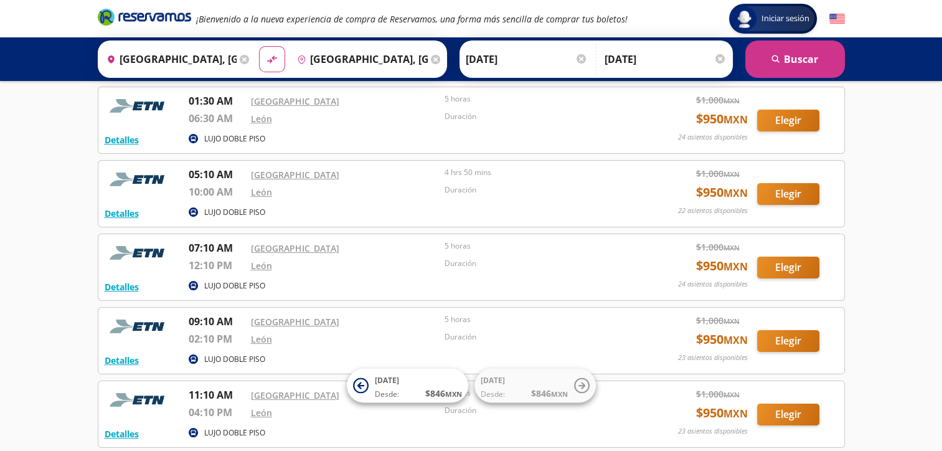  Describe the element at coordinates (412, 19) in the screenshot. I see `em: ¡Bienvenido a la nueva experiencia de compra de Reservamos, una forma más sencilla de comprar tus...` at that location.